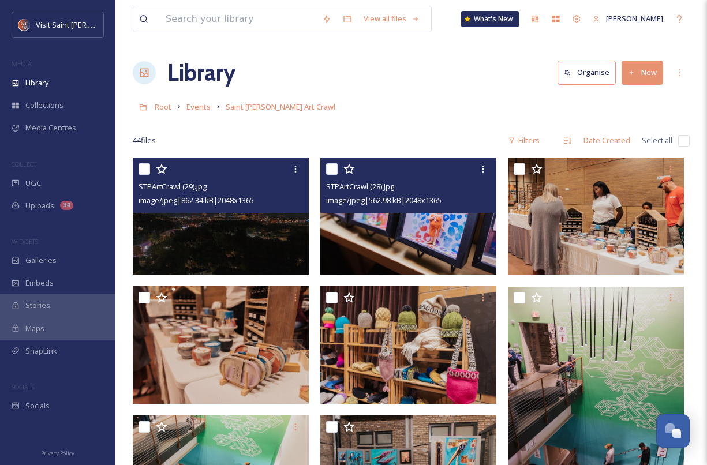  What do you see at coordinates (196, 200) in the screenshot?
I see `span: image/jpeg | 862.34 kB | 2048 x 1365` at bounding box center [196, 200].